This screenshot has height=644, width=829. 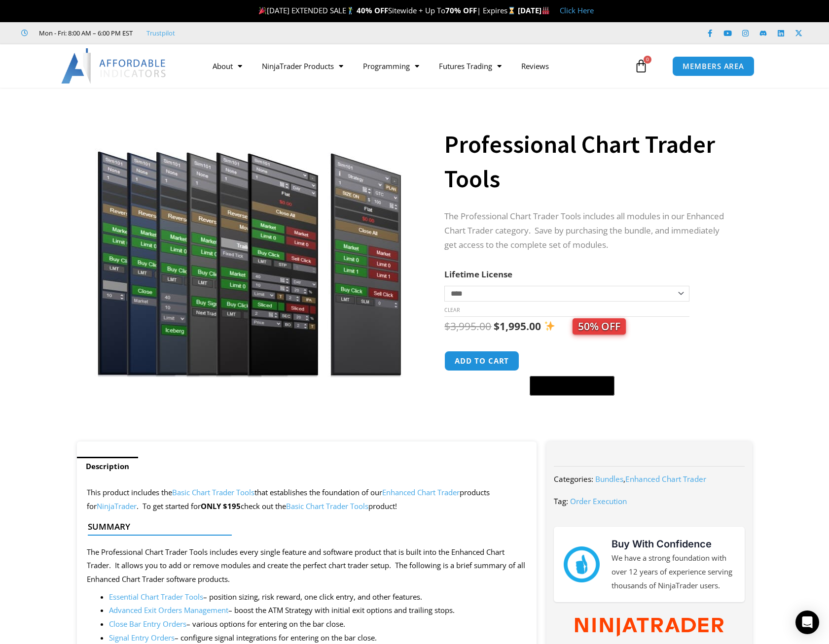 What do you see at coordinates (318, 506) in the screenshot?
I see `span: check out the product!` at bounding box center [318, 506].